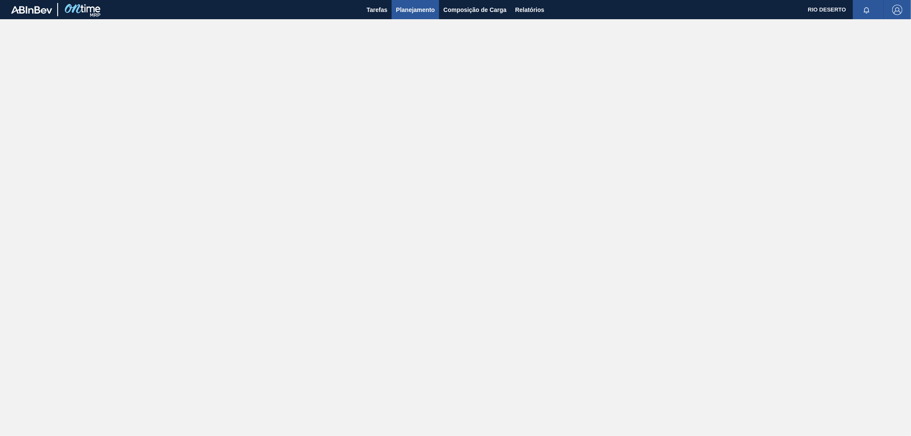  I want to click on img: Logout, so click(897, 10).